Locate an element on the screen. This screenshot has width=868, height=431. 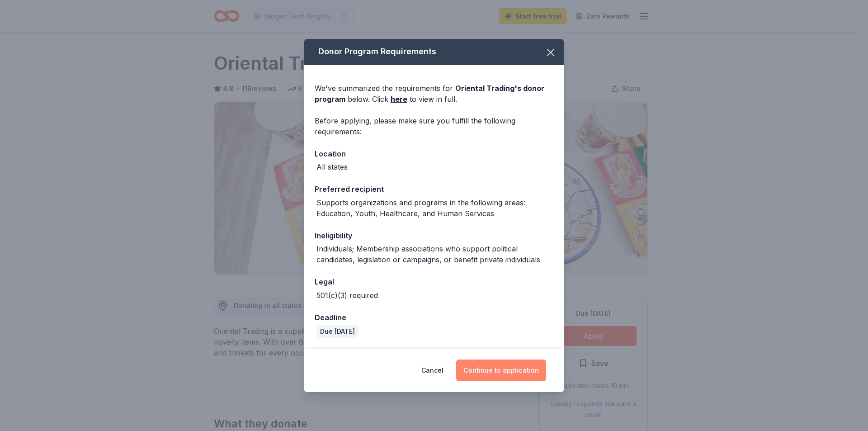
div: We've summarized the requirements for below. Click to view in full. is located at coordinates (434, 93).